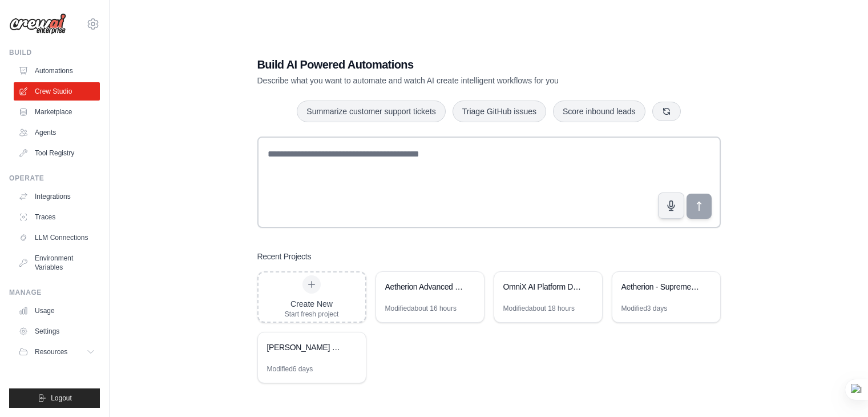  What do you see at coordinates (290, 369) in the screenshot?
I see `div: Modified 6 days` at bounding box center [290, 369].